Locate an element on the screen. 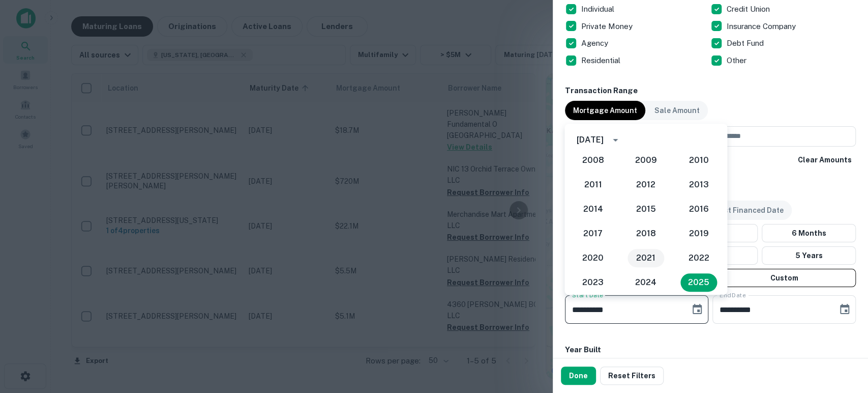 This screenshot has height=393, width=868. button: 2015 is located at coordinates (646, 209).